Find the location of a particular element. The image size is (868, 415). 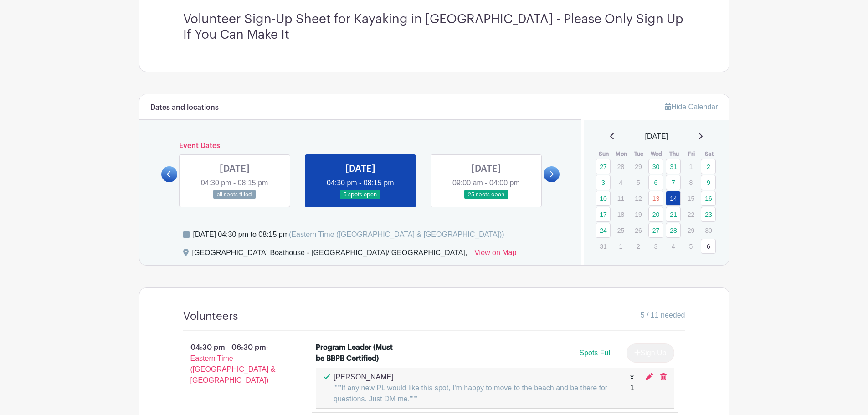

p: 15 is located at coordinates (691, 198).